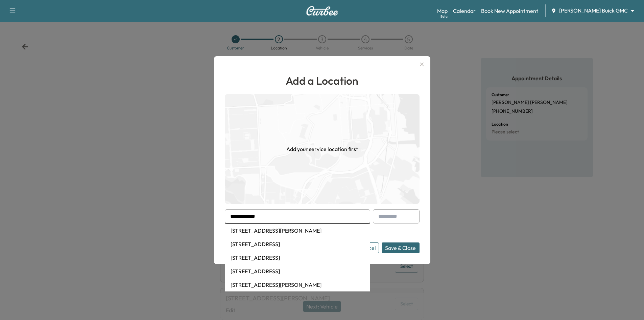  What do you see at coordinates (442, 11) in the screenshot?
I see `a: MapBeta` at bounding box center [442, 11].